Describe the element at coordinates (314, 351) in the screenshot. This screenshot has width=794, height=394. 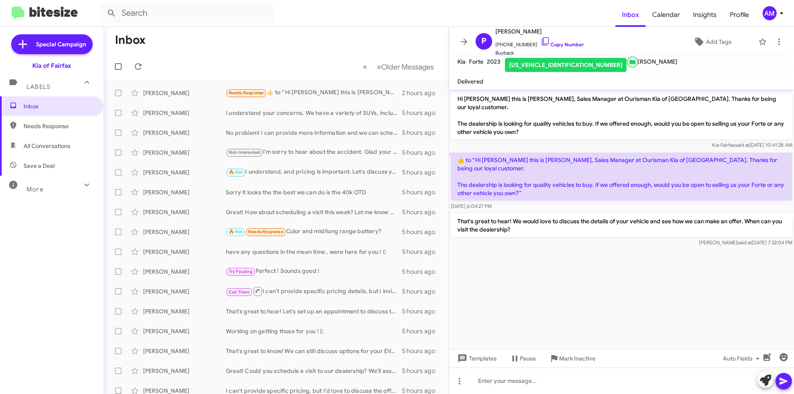
I see `div: That's great to know! We can still discuss options for your EV6 lease. If you're consideringre le...` at that location.